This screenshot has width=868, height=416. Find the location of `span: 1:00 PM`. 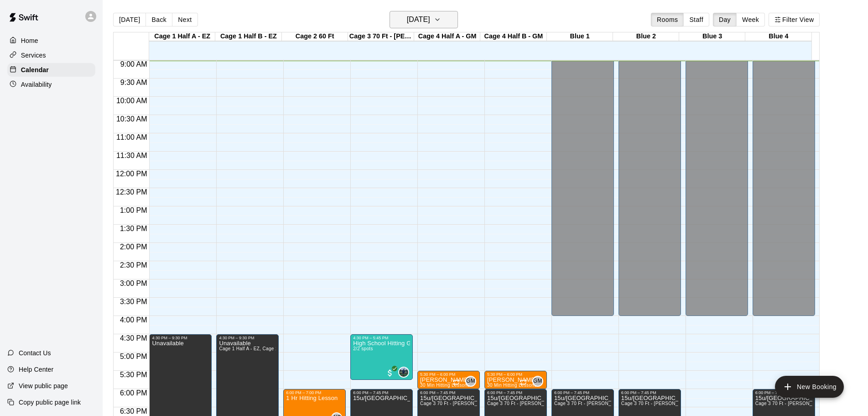

span: 1:00 PM is located at coordinates (133, 210).